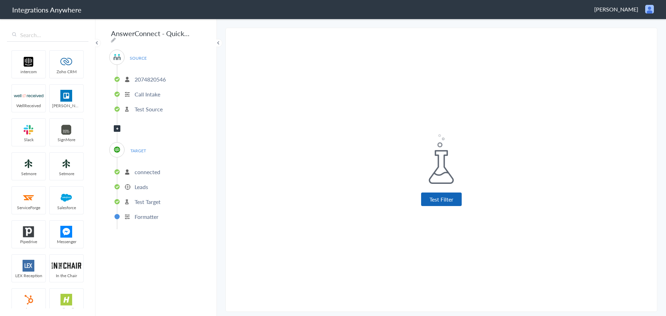  I want to click on img: answerconnect-logo.svg, so click(117, 57).